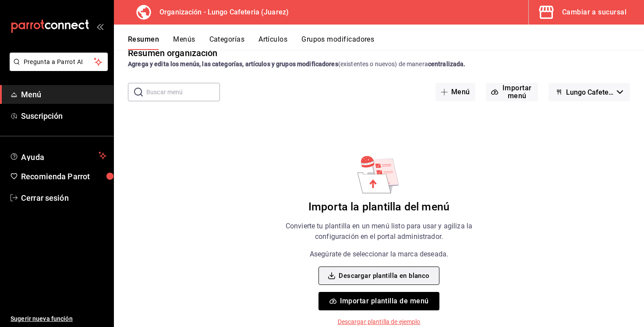 Image resolution: width=644 pixels, height=327 pixels. I want to click on span: Pregunta a Parrot AI, so click(59, 62).